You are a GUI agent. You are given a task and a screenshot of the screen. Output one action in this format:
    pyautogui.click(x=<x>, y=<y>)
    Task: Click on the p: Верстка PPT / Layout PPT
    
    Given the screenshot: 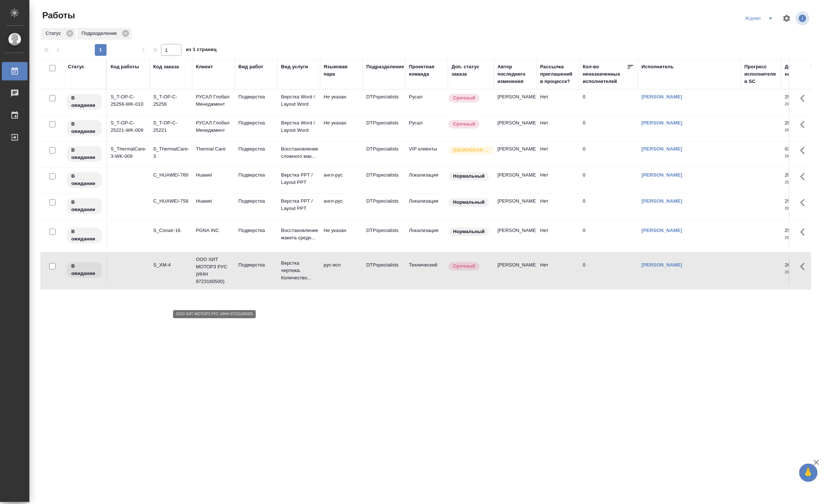 What is the action you would take?
    pyautogui.click(x=299, y=179)
    